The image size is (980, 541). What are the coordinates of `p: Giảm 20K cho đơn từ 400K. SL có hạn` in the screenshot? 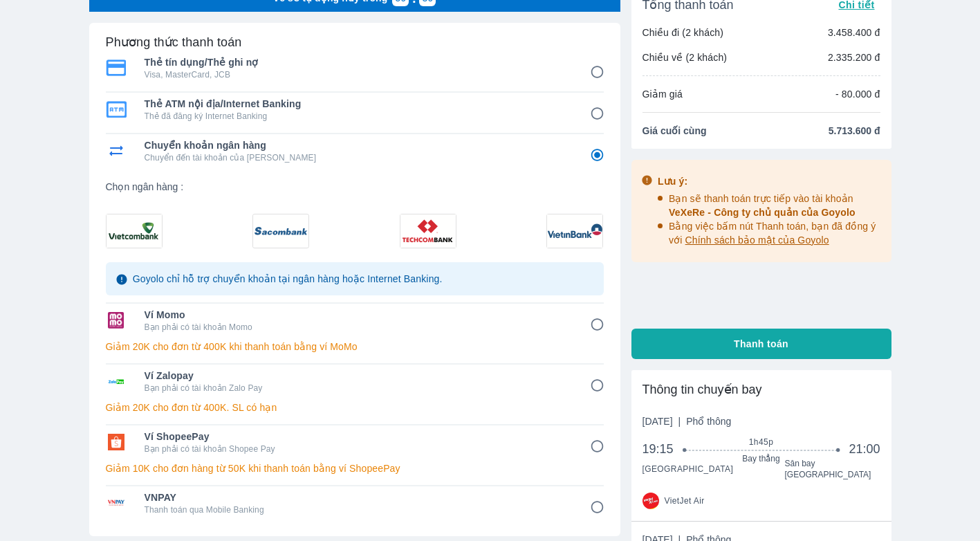 It's located at (355, 407).